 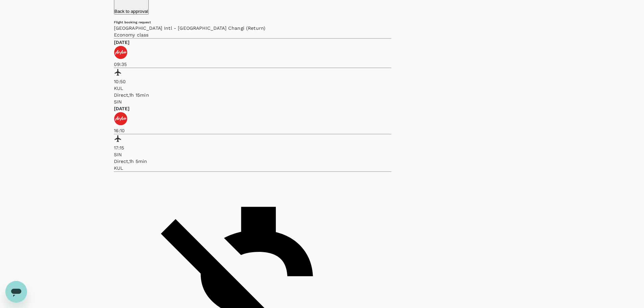 What do you see at coordinates (252, 81) in the screenshot?
I see `p: 10:50` at bounding box center [252, 81].